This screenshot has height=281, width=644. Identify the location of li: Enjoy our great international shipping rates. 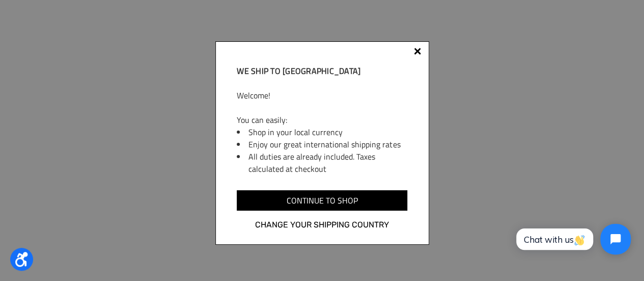
(327, 144).